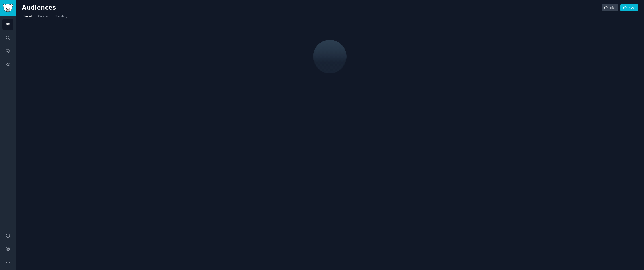 The height and width of the screenshot is (270, 644). Describe the element at coordinates (61, 18) in the screenshot. I see `a: Trending` at that location.